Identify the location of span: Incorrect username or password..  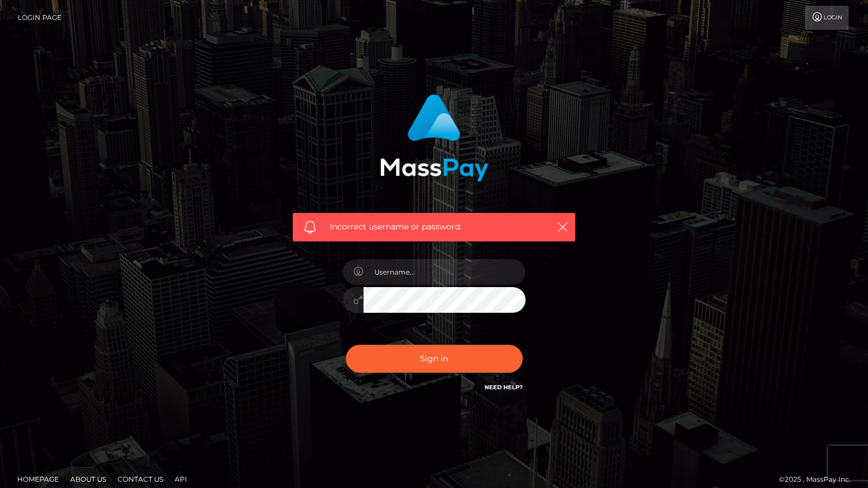
(434, 227).